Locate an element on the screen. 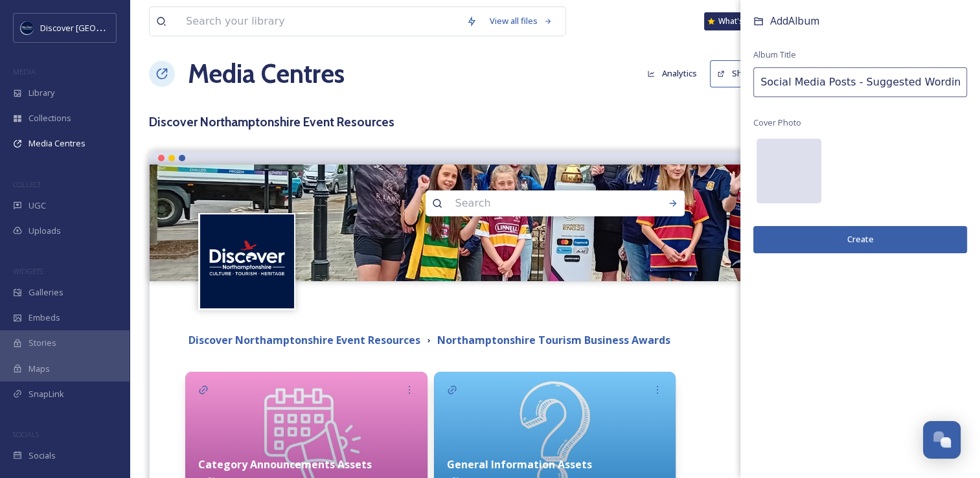  span: WIDGETS is located at coordinates (28, 271).